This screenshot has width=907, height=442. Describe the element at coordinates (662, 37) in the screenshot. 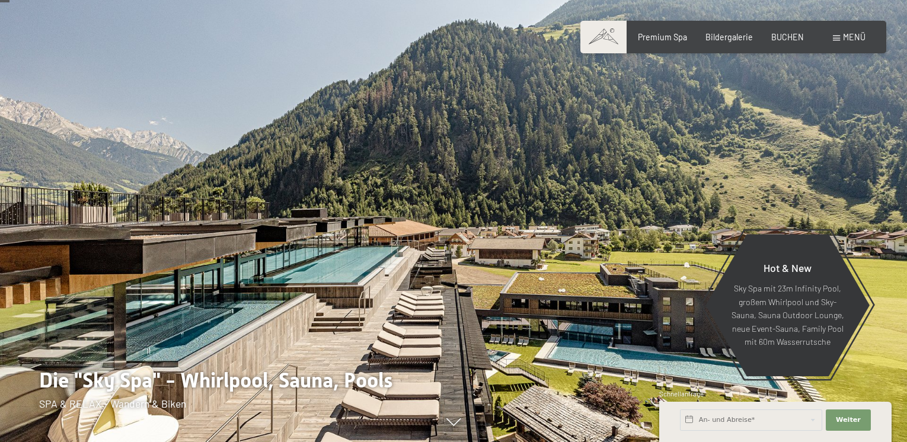

I see `a: Premium Spa` at that location.